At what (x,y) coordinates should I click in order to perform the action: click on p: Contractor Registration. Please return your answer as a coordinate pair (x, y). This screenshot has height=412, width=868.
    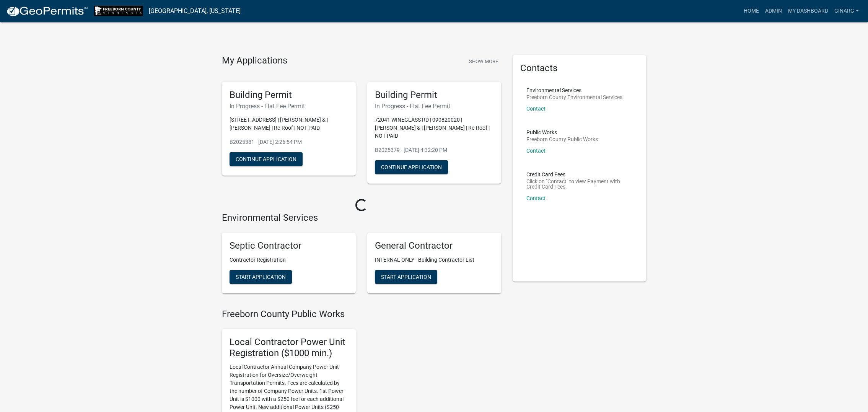
    Looking at the image, I should click on (289, 260).